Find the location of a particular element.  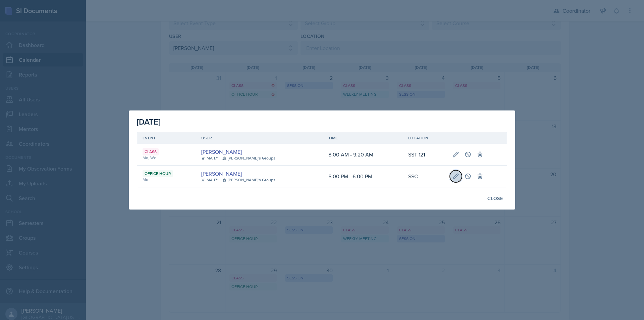

button: Close is located at coordinates (495, 198).